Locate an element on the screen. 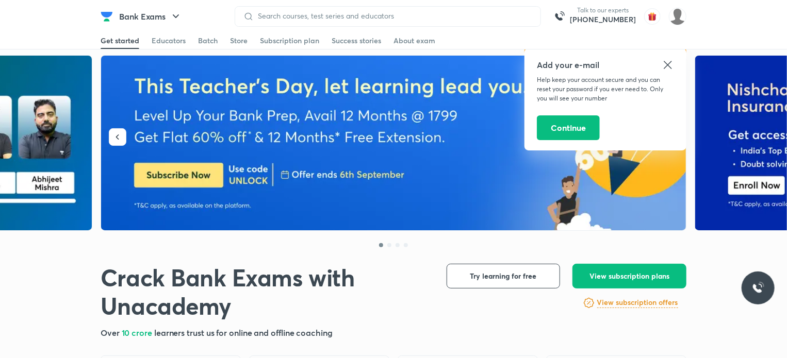 Image resolution: width=787 pixels, height=358 pixels. a: About exam is located at coordinates (414, 41).